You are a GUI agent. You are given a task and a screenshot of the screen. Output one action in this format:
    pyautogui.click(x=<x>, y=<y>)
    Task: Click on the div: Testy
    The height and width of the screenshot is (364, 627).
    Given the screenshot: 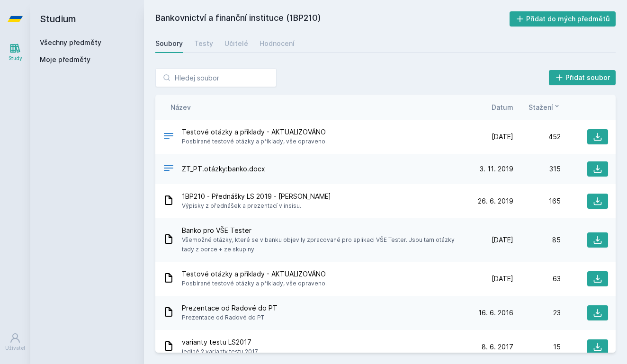 What is the action you would take?
    pyautogui.click(x=203, y=44)
    